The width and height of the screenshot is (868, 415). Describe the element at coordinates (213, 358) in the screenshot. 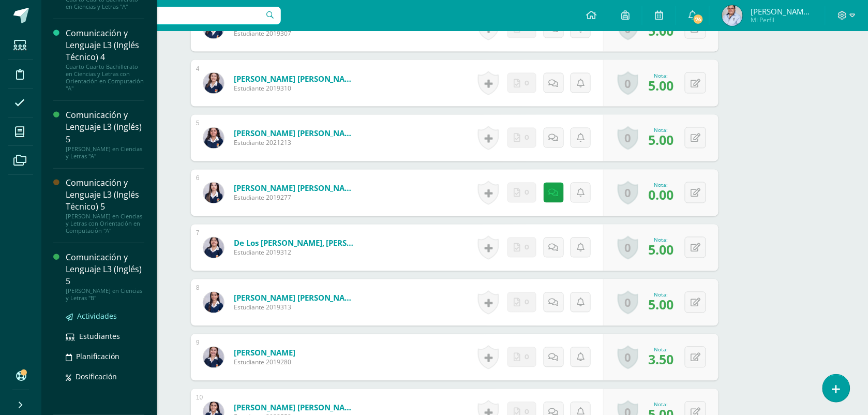

I see `img: 974e0f6c3bbcf56125d03d24aadbd303.png` at that location.